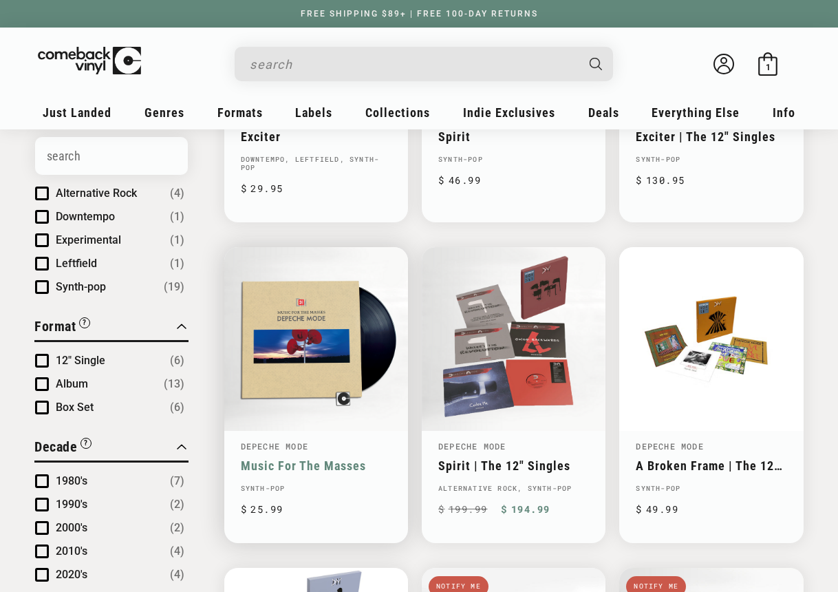 The width and height of the screenshot is (838, 592). I want to click on span: 2010's, so click(72, 550).